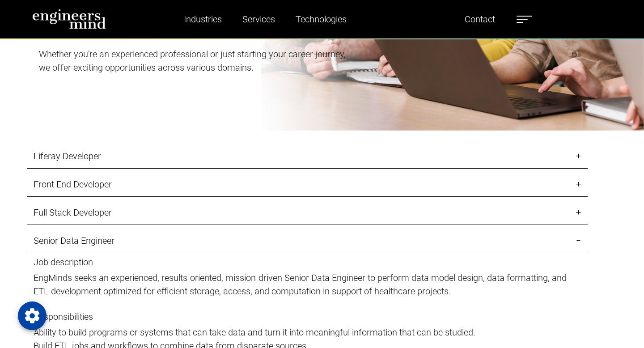 The width and height of the screenshot is (644, 348). I want to click on a: Services, so click(259, 19).